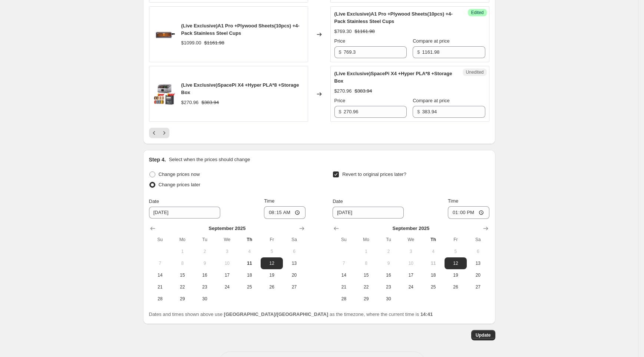 This screenshot has width=644, height=357. Describe the element at coordinates (249, 287) in the screenshot. I see `button: Thursday September 25 2025` at that location.